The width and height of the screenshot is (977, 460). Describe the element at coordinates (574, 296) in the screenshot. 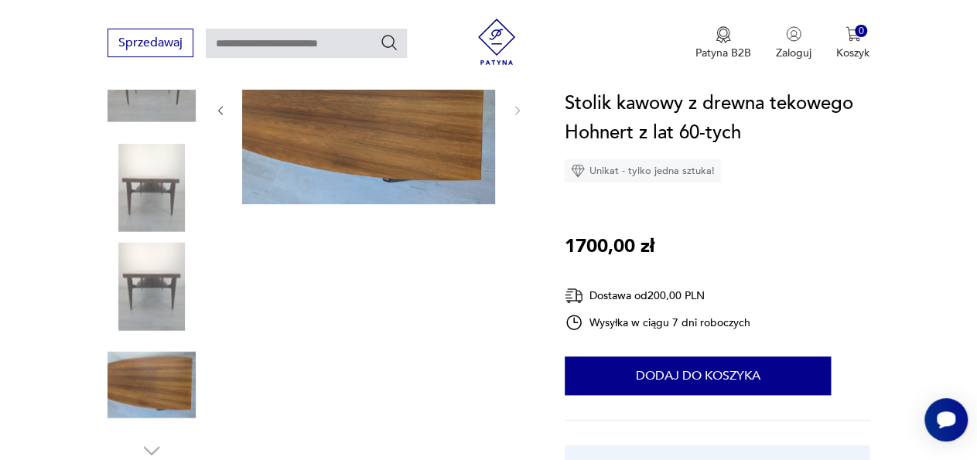

I see `img: Ikona dostawy` at that location.